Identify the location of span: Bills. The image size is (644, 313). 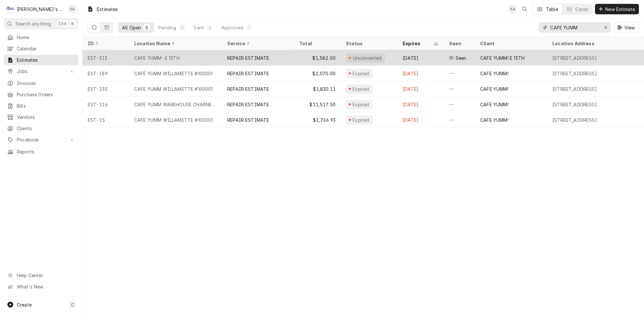
(46, 106).